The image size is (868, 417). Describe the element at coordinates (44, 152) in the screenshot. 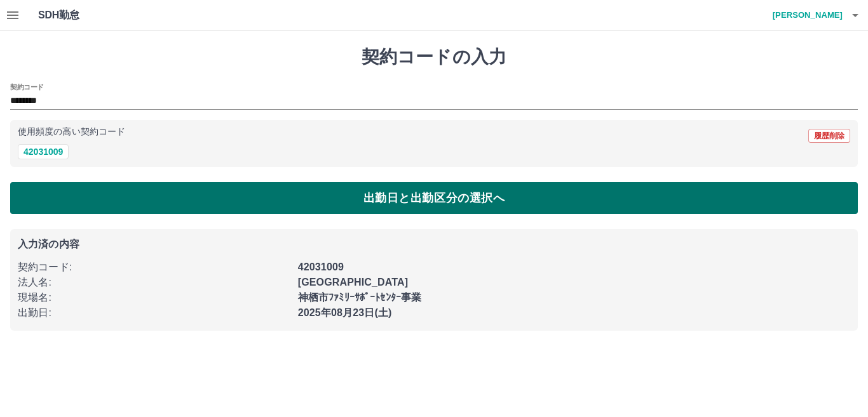

I see `button: 42031009` at that location.